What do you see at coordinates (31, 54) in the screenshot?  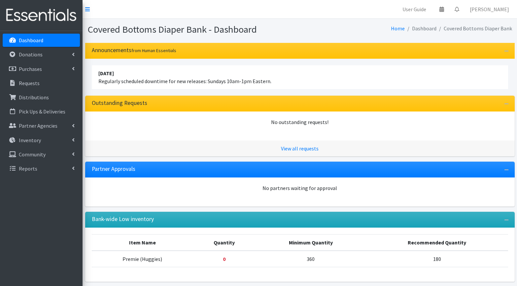 I see `p: Donations` at bounding box center [31, 54].